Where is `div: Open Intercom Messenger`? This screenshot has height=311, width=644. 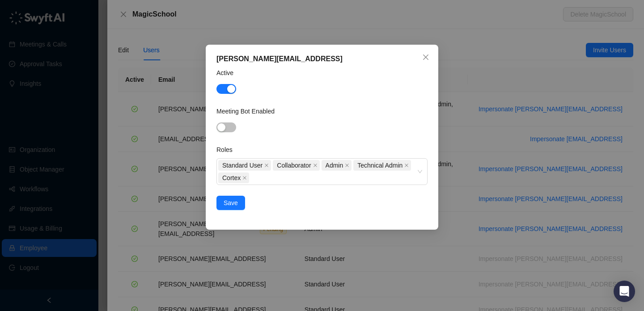 div: Open Intercom Messenger is located at coordinates (624, 291).